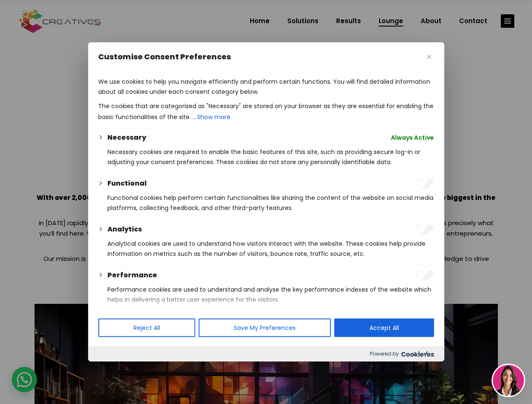  Describe the element at coordinates (264, 328) in the screenshot. I see `button: Save My Preferences` at that location.